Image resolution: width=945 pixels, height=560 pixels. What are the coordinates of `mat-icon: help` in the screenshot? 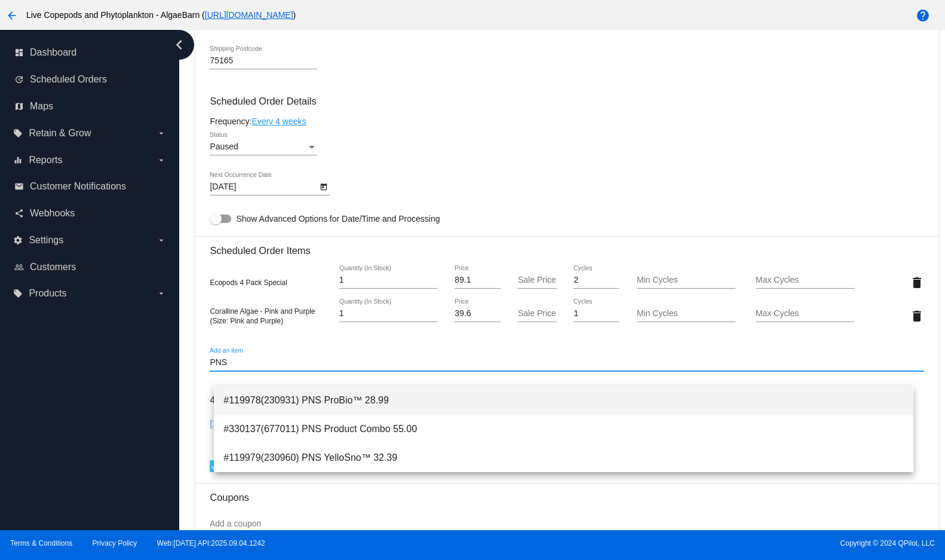 It's located at (923, 16).